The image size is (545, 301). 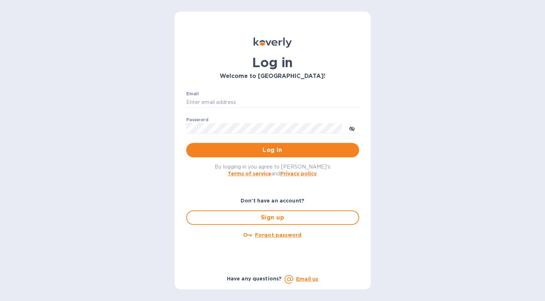 What do you see at coordinates (273, 102) in the screenshot?
I see `input: Enter email address` at bounding box center [273, 102].